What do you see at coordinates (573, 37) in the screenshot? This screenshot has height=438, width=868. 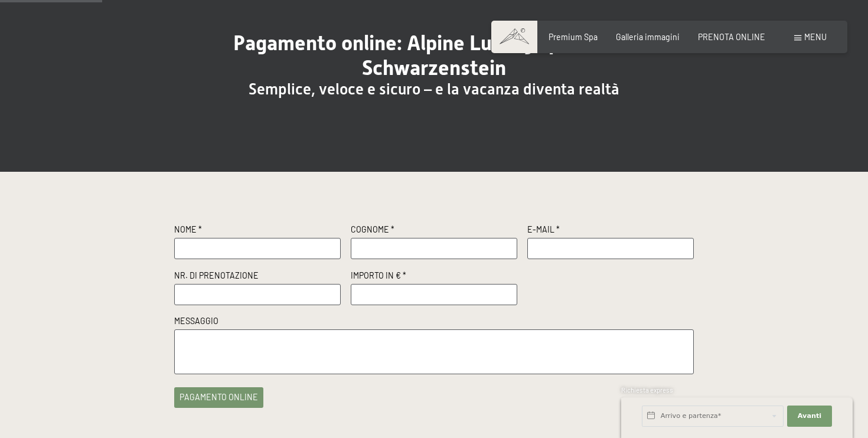 I see `span: Premium Spa` at bounding box center [573, 37].